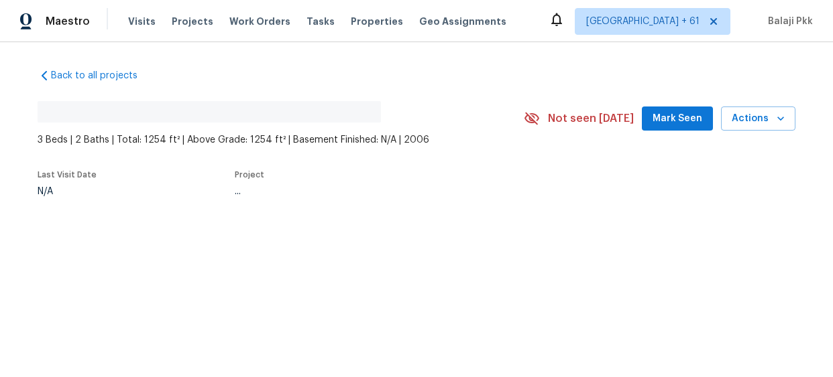 The width and height of the screenshot is (833, 377). Describe the element at coordinates (280, 140) in the screenshot. I see `span: 3 Beds | 2 Baths | Total: 1254 ft² | Above Grade: 1254 ft² | Basement Finished: N/A | 2006` at that location.